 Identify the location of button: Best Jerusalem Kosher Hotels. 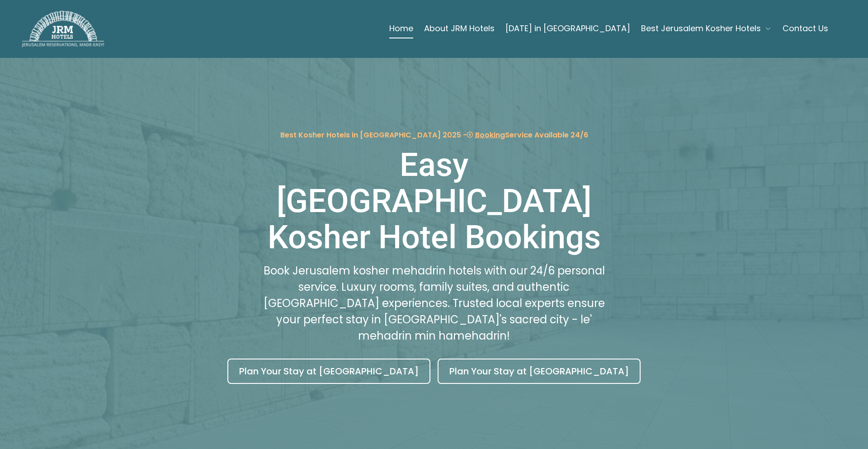
(706, 28).